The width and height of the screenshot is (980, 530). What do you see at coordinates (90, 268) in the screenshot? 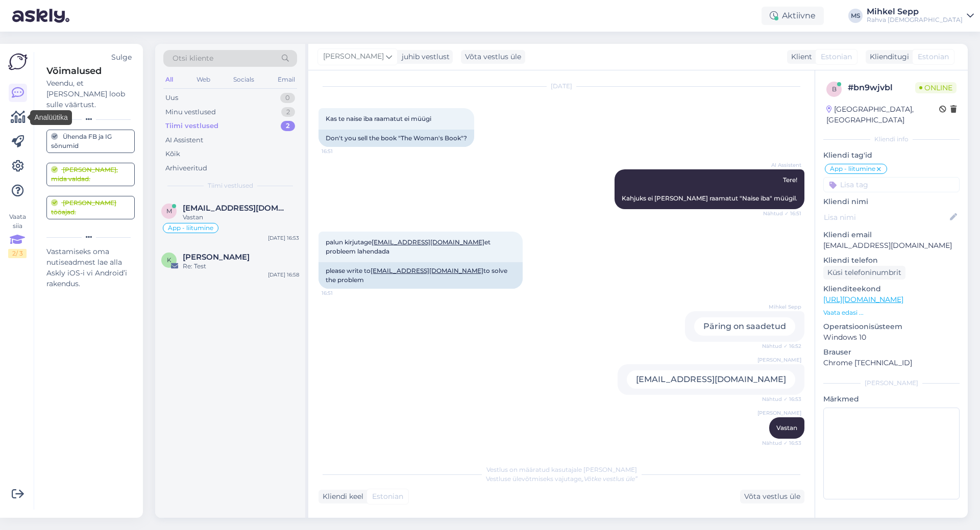
I see `div: Vastamiseks oma nutiseadmest lae alla Askly iOS-i vi Android’i rakendus.` at bounding box center [90, 268].